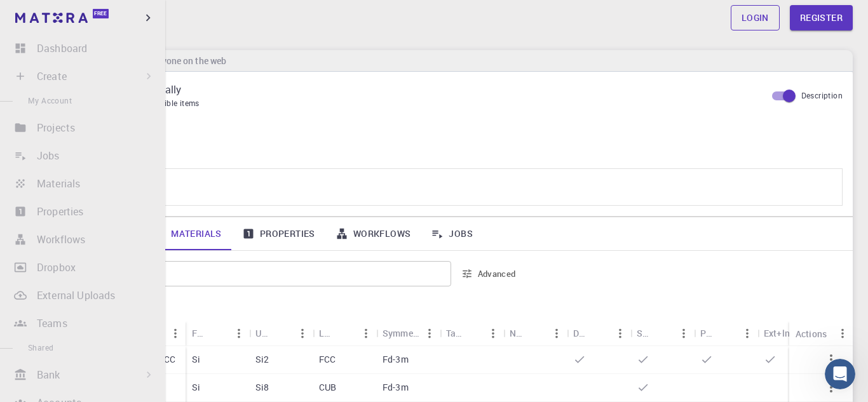 The image size is (868, 402). Describe the element at coordinates (262, 359) in the screenshot. I see `p: Si2` at that location.